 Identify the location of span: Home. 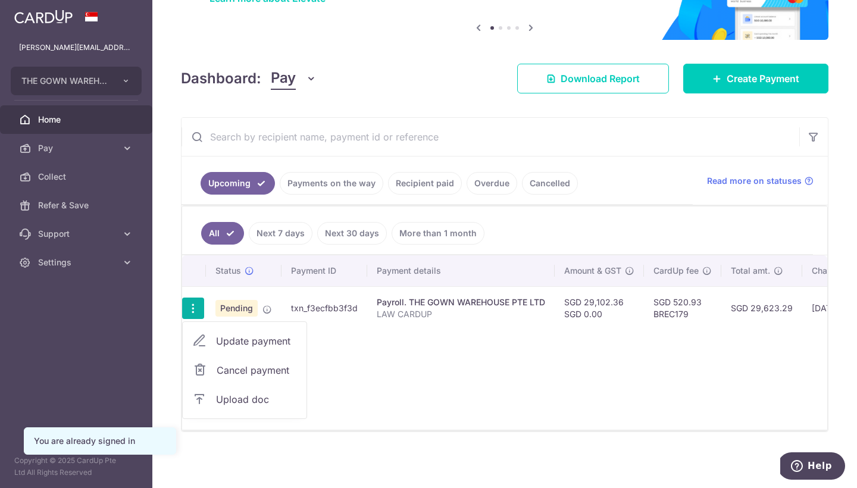
(77, 120).